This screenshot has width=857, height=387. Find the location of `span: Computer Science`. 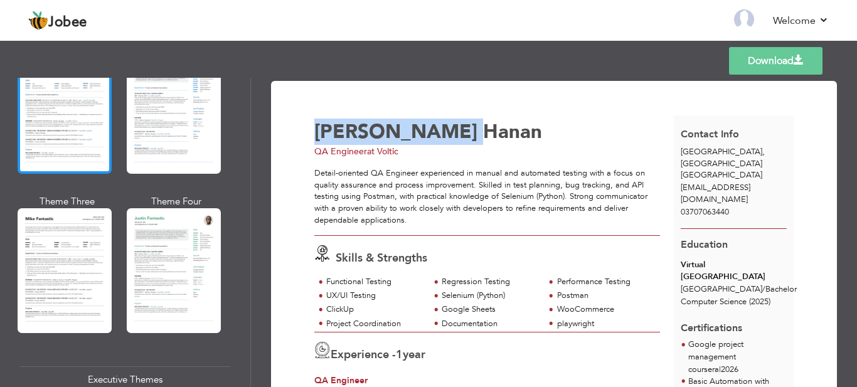

span: Computer Science is located at coordinates (713, 302).